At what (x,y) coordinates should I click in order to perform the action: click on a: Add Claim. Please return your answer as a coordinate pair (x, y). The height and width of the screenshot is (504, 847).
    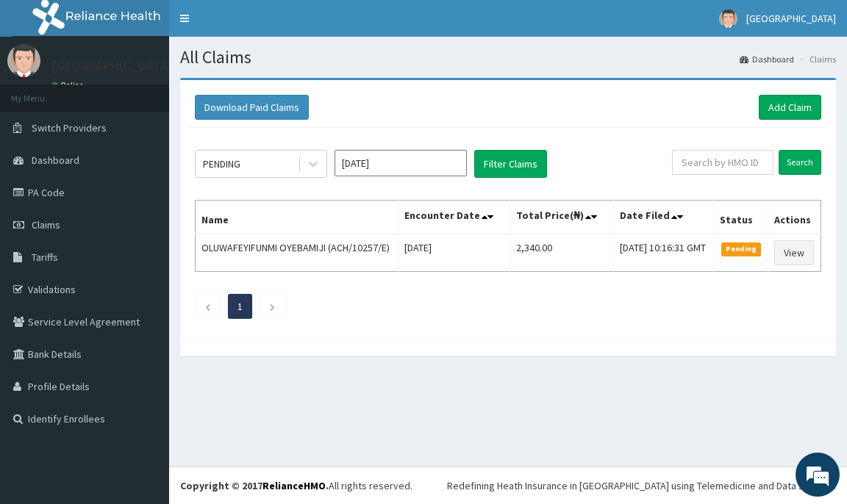
    Looking at the image, I should click on (790, 107).